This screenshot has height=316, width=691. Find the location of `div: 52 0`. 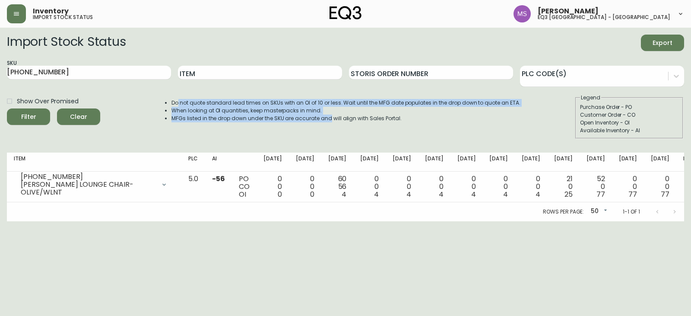

div: 52 0 is located at coordinates (595, 186).